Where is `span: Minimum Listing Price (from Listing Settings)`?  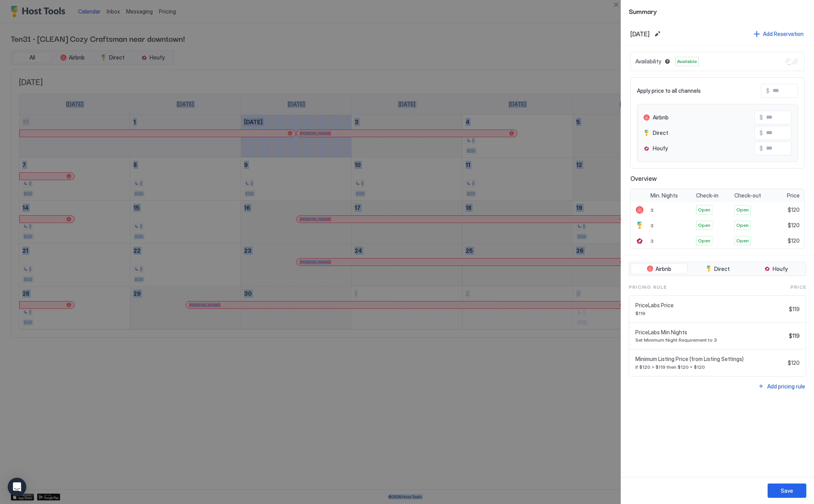
span: Minimum Listing Price (from Listing Settings) is located at coordinates (711, 359).